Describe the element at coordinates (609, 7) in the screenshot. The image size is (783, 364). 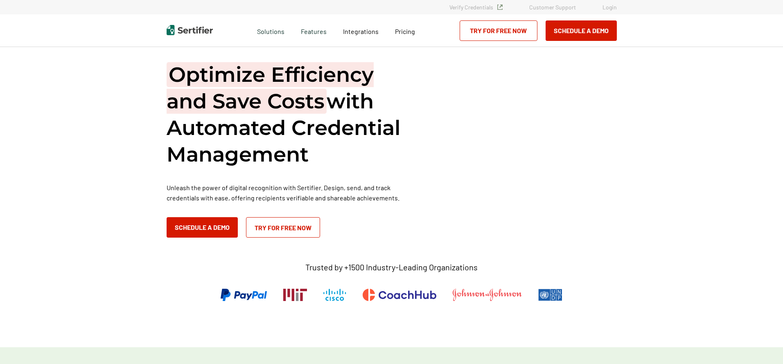
I see `a: Login` at that location.